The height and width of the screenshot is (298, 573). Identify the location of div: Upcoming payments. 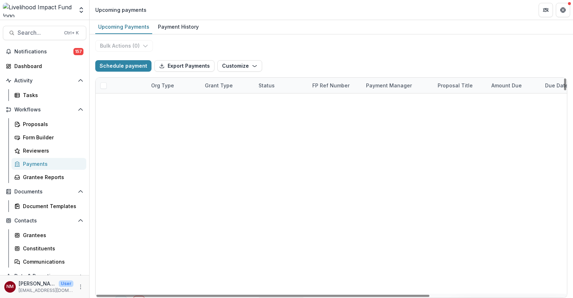
(121, 10).